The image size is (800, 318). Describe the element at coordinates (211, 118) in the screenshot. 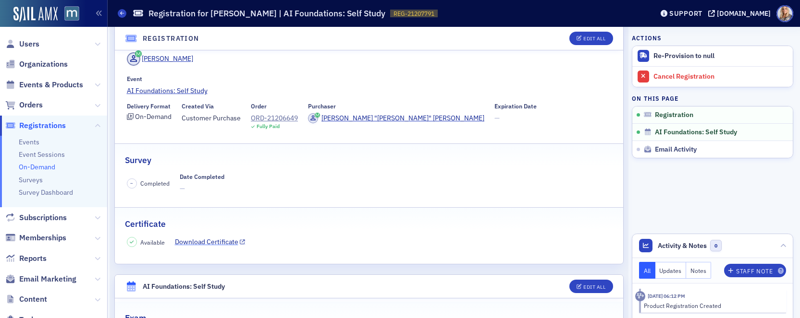

I see `span: Customer Purchase` at that location.